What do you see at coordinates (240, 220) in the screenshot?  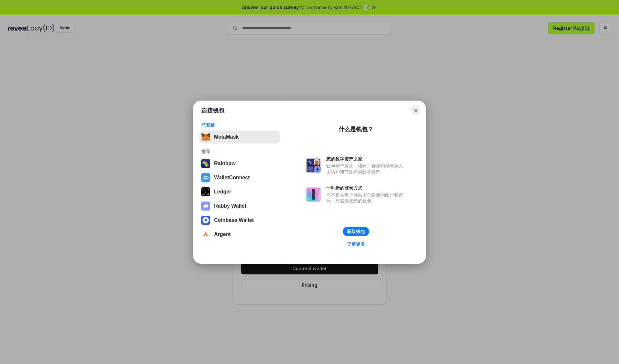 I see `button: Coinbase Wallet` at bounding box center [240, 220].